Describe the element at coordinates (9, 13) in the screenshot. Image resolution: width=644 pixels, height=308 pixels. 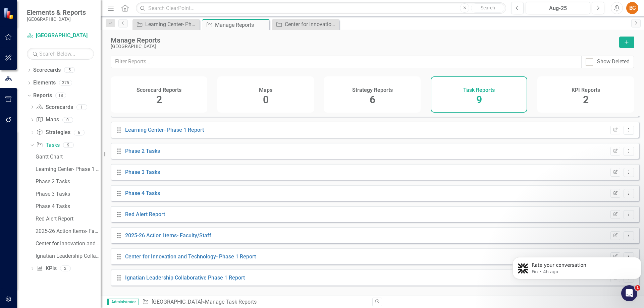
I see `img: ClearPoint Strategy` at that location.